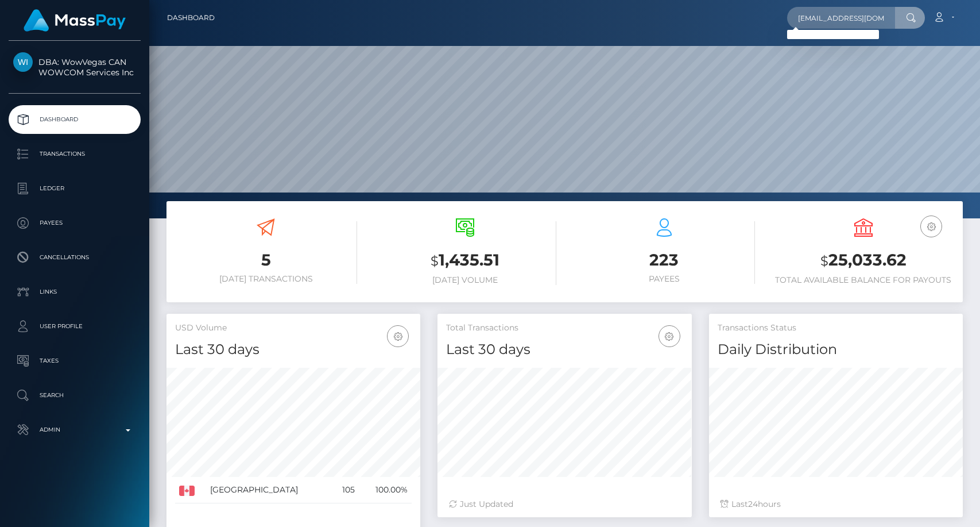  Describe the element at coordinates (75, 360) in the screenshot. I see `a: Taxes` at that location.